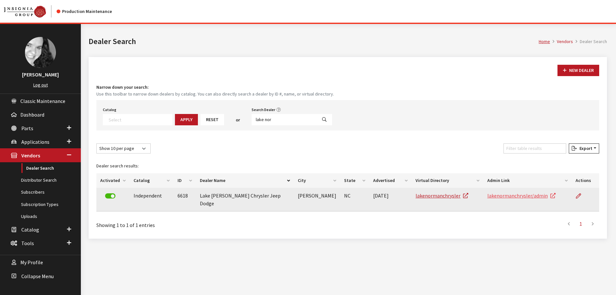 Image resolution: width=616 pixels, height=295 pixels. What do you see at coordinates (581, 196) in the screenshot?
I see `a: Edit Dealer` at bounding box center [581, 196].